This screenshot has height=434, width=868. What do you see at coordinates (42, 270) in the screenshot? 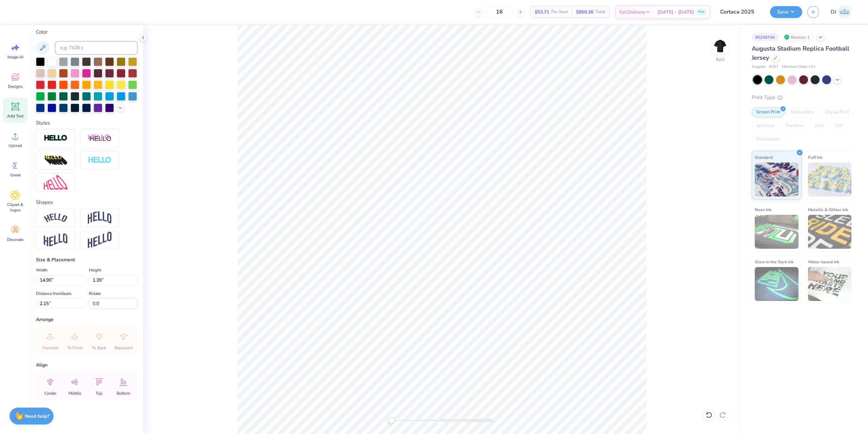
I see `label: Width` at bounding box center [42, 270].